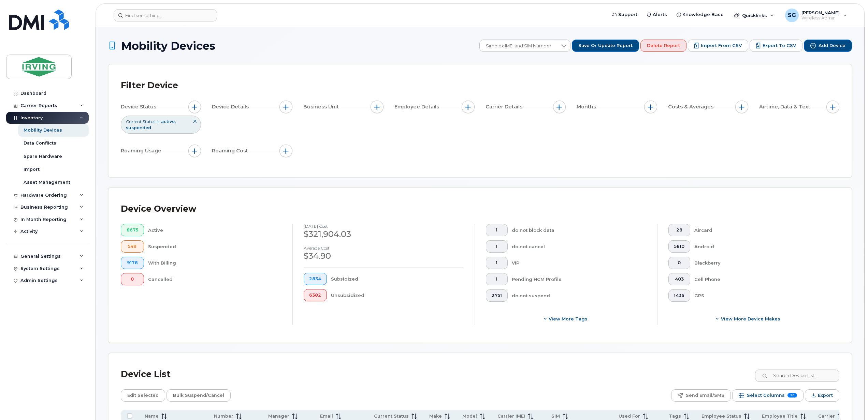 This screenshot has height=420, width=868. What do you see at coordinates (138, 128) in the screenshot?
I see `span: suspended` at bounding box center [138, 128].